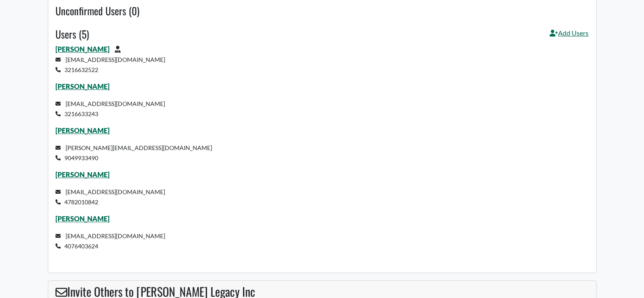 The width and height of the screenshot is (644, 298). Describe the element at coordinates (72, 34) in the screenshot. I see `h4: Users (5)` at that location.